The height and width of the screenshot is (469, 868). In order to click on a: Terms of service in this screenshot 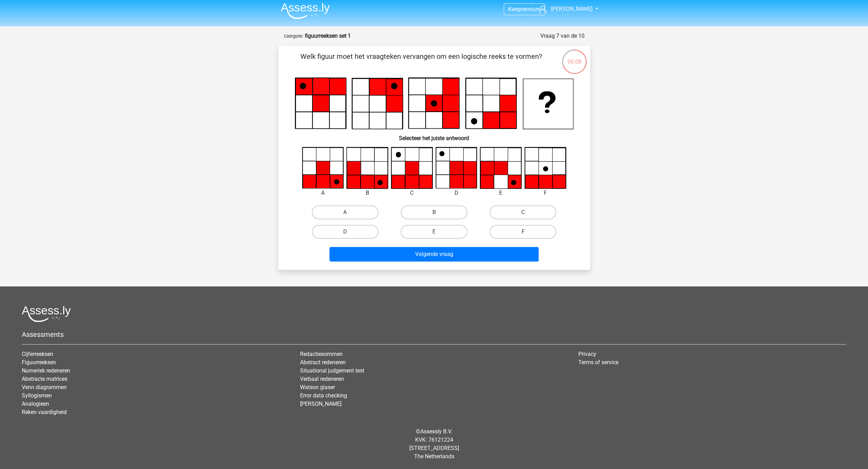, I will do `click(598, 362)`.